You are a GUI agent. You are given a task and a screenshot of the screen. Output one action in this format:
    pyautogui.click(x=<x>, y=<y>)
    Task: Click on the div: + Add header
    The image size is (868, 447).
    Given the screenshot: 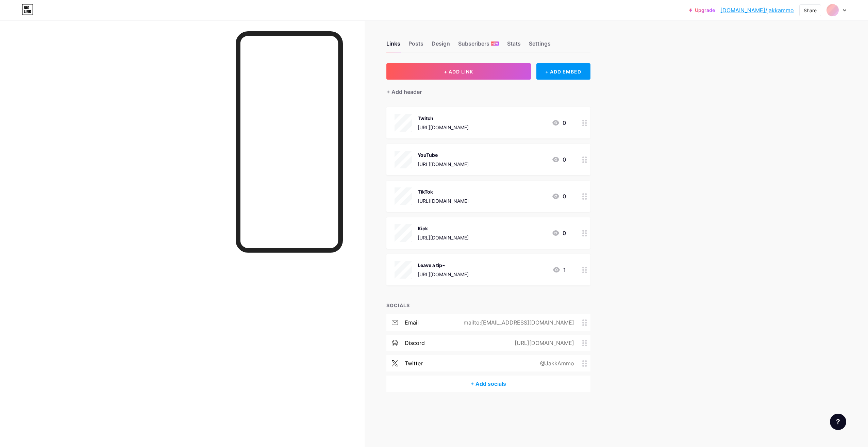 What is the action you would take?
    pyautogui.click(x=404, y=92)
    